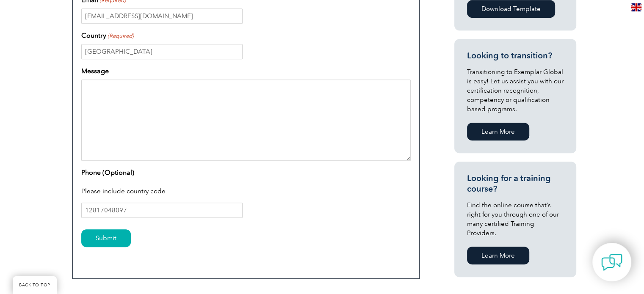  I want to click on label: Message, so click(95, 71).